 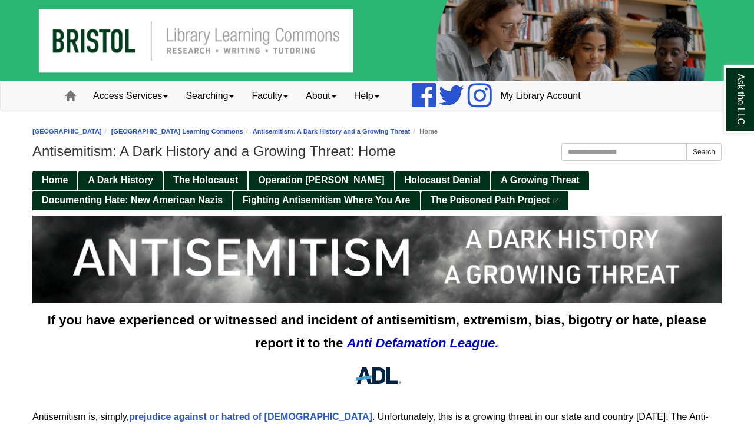 What do you see at coordinates (495, 200) in the screenshot?
I see `a: The Poisoned Path Project` at bounding box center [495, 200].